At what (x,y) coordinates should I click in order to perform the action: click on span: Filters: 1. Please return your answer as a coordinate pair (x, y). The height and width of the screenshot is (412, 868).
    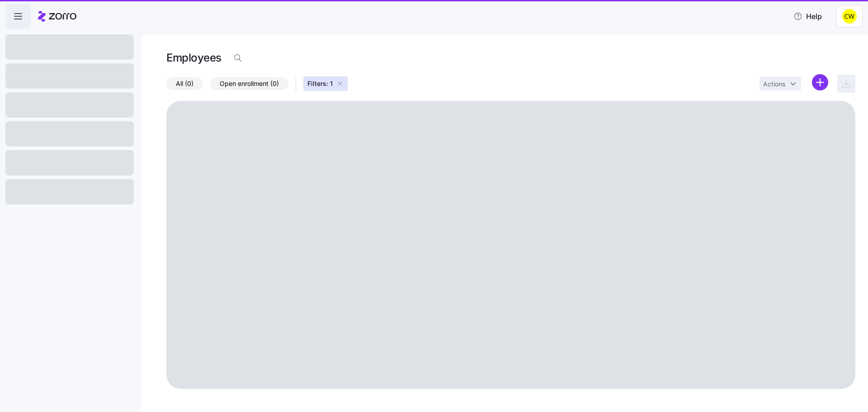
    Looking at the image, I should click on (320, 84).